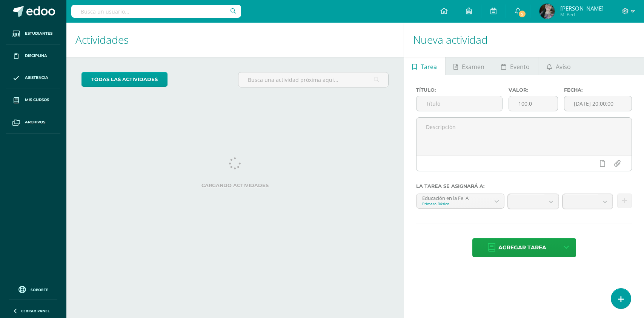 This screenshot has height=318, width=644. I want to click on a: Mis cursos, so click(33, 100).